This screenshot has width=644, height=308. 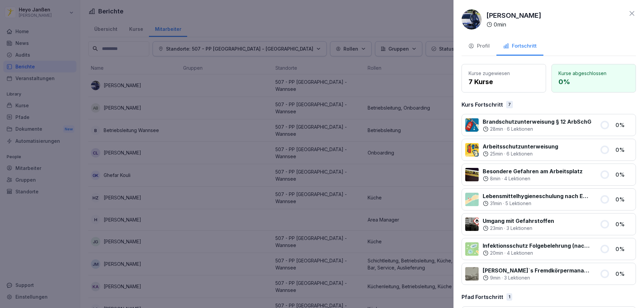 I want to click on p: Kurse abgeschlossen, so click(x=594, y=73).